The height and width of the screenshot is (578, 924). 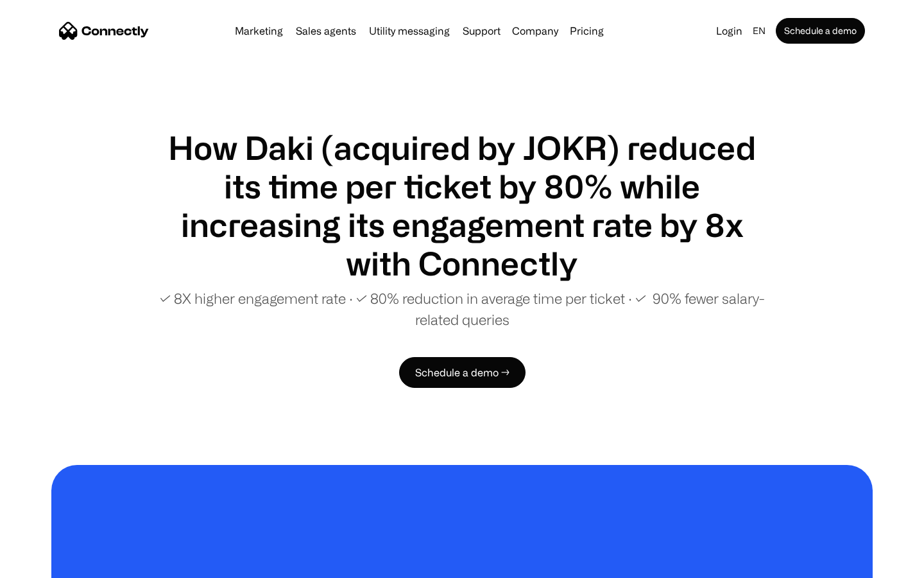 I want to click on a: Pricing, so click(x=586, y=31).